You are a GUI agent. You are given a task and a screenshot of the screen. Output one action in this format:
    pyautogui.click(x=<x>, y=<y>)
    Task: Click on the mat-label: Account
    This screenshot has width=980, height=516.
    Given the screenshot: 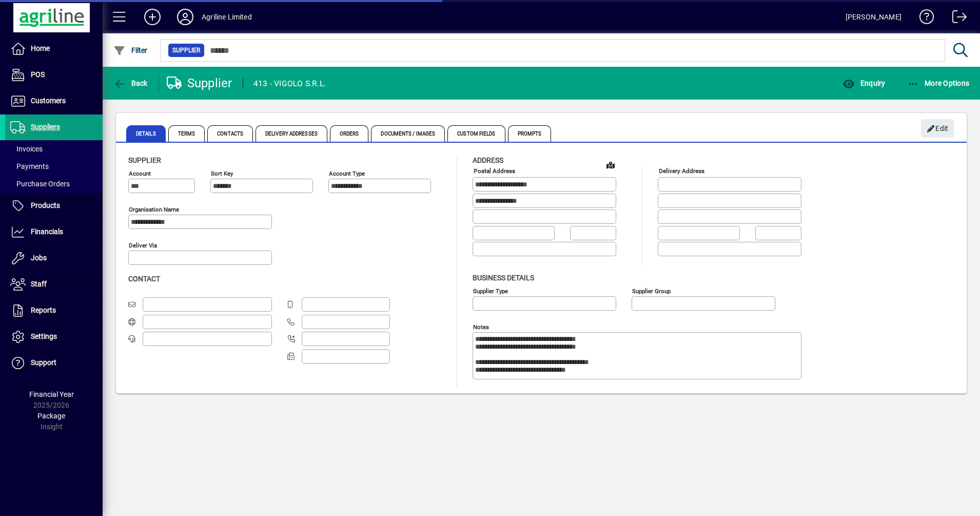 What is the action you would take?
    pyautogui.click(x=140, y=174)
    